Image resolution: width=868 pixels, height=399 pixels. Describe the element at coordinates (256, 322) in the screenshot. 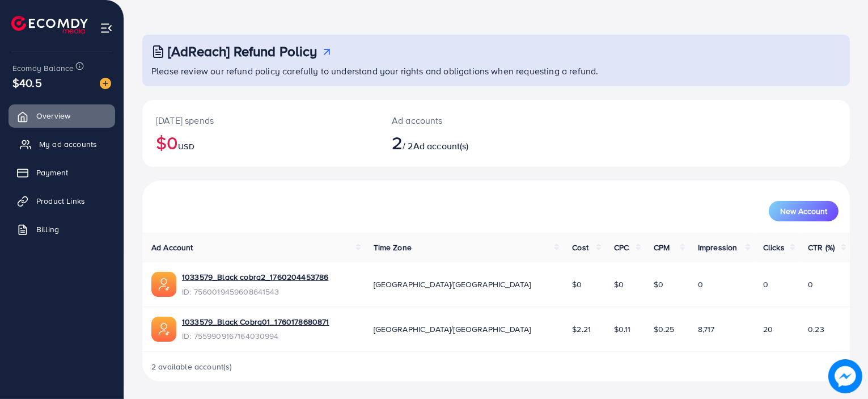

I see `a: 1033579_Black Cobra01_1760178680871` at that location.